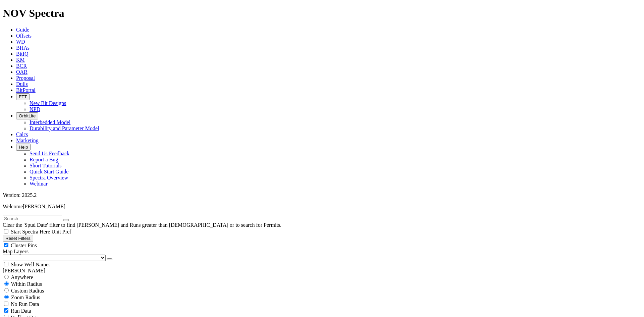  What do you see at coordinates (21, 66) in the screenshot?
I see `span: BCR` at bounding box center [21, 66].